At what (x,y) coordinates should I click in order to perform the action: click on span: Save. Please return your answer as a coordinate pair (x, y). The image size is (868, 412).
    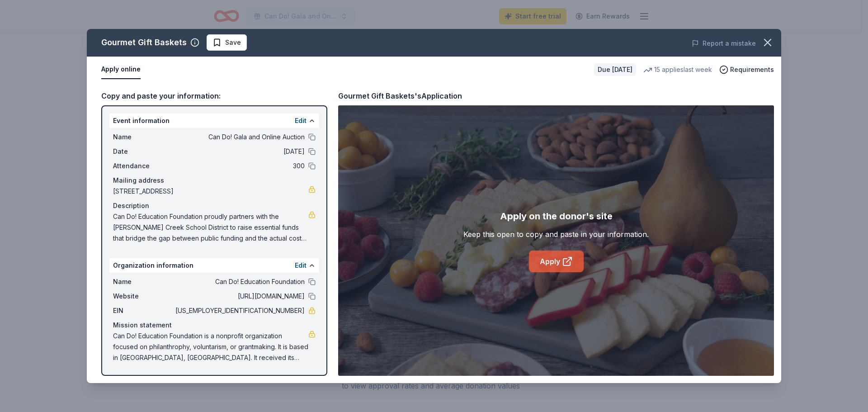
    Looking at the image, I should click on (233, 42).